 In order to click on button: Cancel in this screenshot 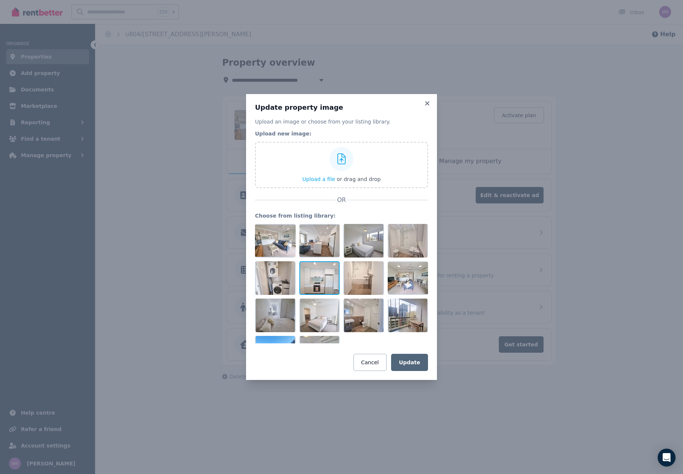, I will do `click(370, 362)`.